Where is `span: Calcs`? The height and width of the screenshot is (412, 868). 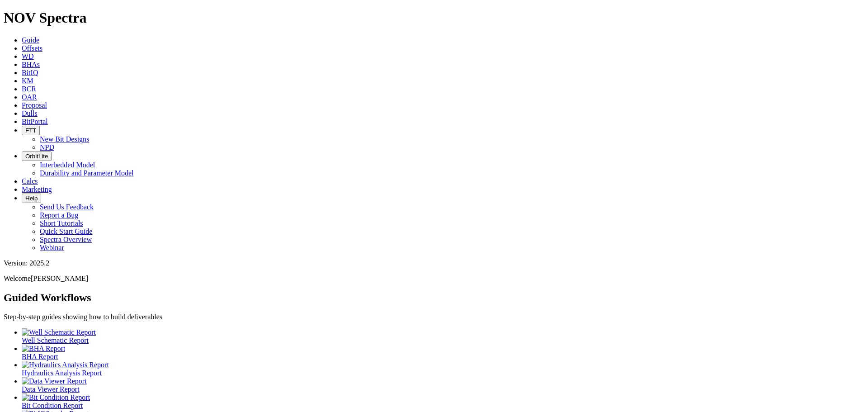 span: Calcs is located at coordinates (30, 181).